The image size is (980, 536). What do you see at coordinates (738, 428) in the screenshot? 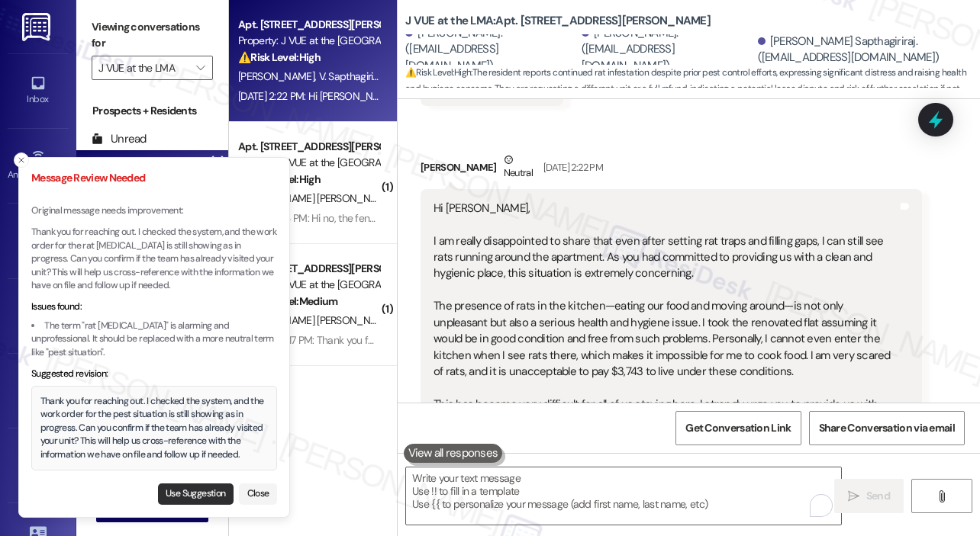
I see `button: Get Conversation Link` at bounding box center [738, 428].